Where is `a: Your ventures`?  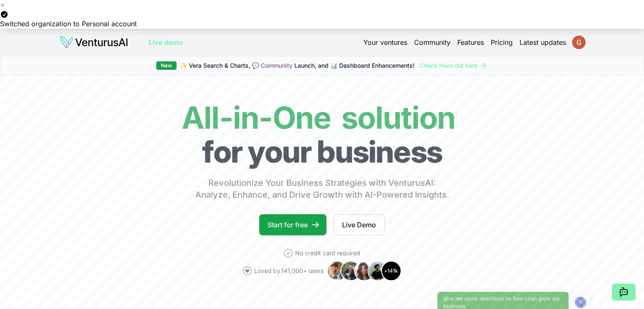
a: Your ventures is located at coordinates (385, 43).